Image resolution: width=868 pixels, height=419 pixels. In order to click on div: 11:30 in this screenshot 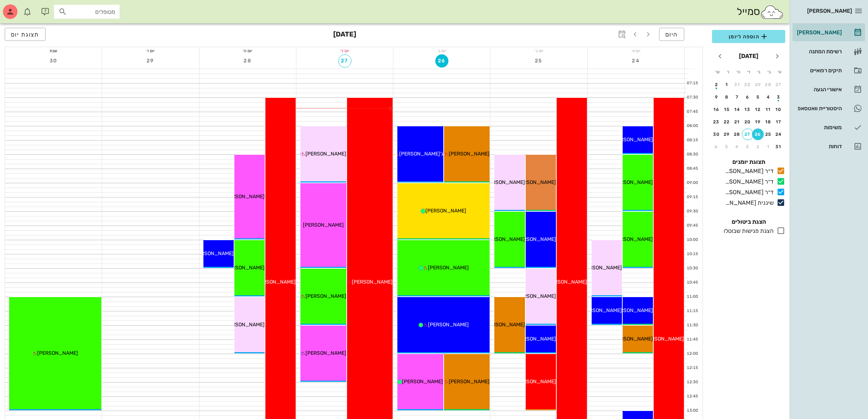, I will do `click(692, 325)`.